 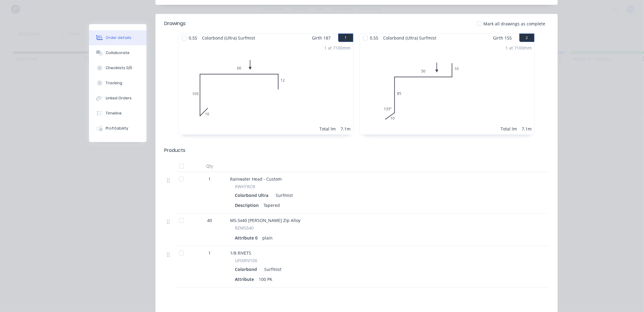 I want to click on div: Tapered, so click(x=272, y=205).